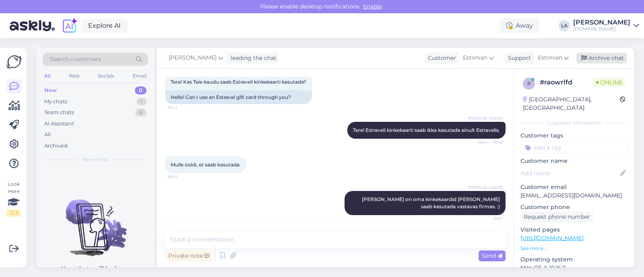 The height and width of the screenshot is (277, 644). Describe the element at coordinates (252, 58) in the screenshot. I see `div: leading the chat` at that location.